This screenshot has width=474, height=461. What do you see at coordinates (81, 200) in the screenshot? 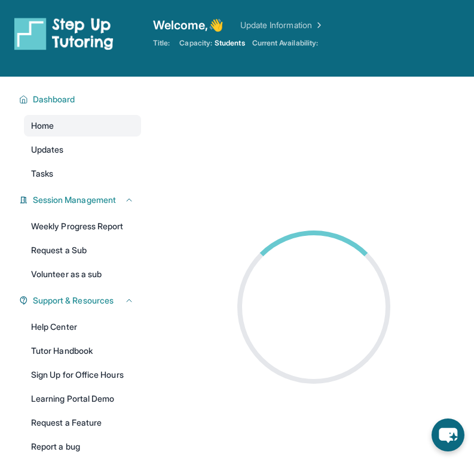
I see `button: Session Management` at bounding box center [81, 200].